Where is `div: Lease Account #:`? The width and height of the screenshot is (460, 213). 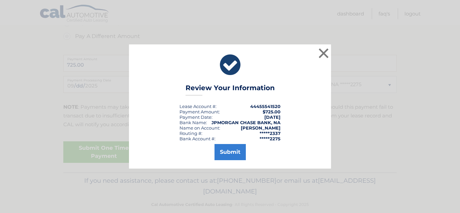 div: Lease Account #: is located at coordinates (198, 106).